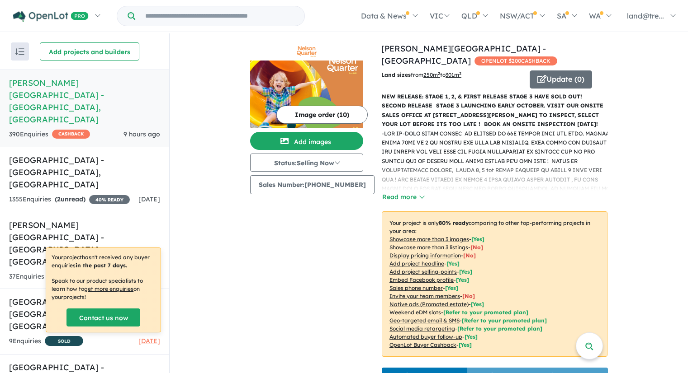 The image size is (688, 373). What do you see at coordinates (101, 265) in the screenshot?
I see `b: in the past 7 days.` at bounding box center [101, 265].